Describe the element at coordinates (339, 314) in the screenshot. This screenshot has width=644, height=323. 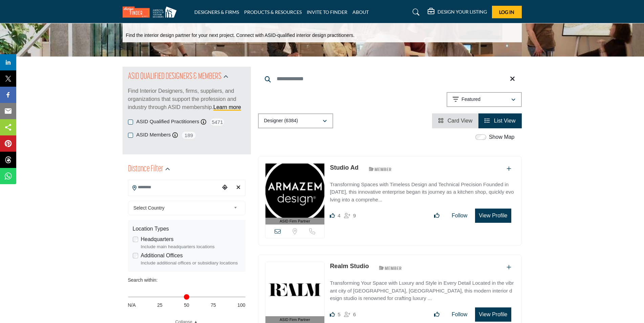
I see `span: 5` at that location.